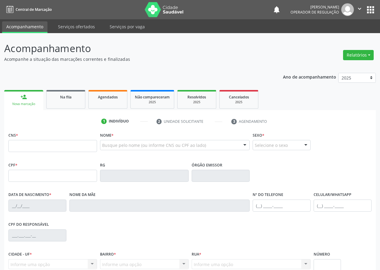 Image resolution: width=380 pixels, height=270 pixels. I want to click on p: Acompanhe a situação das marcações correntes e finalizadas, so click(134, 59).